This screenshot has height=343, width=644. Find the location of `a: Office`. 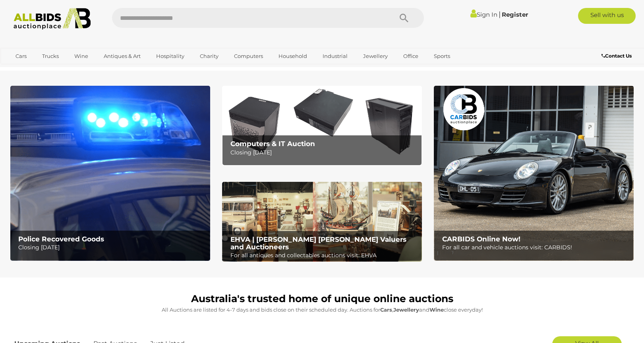

a: Office is located at coordinates (411, 56).